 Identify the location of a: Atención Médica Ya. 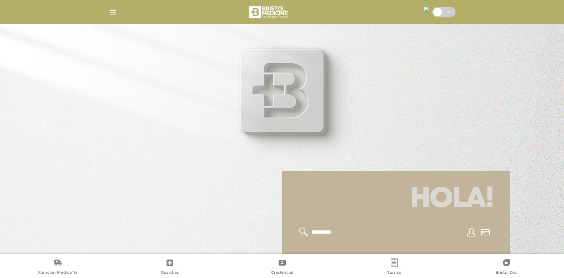
(57, 268).